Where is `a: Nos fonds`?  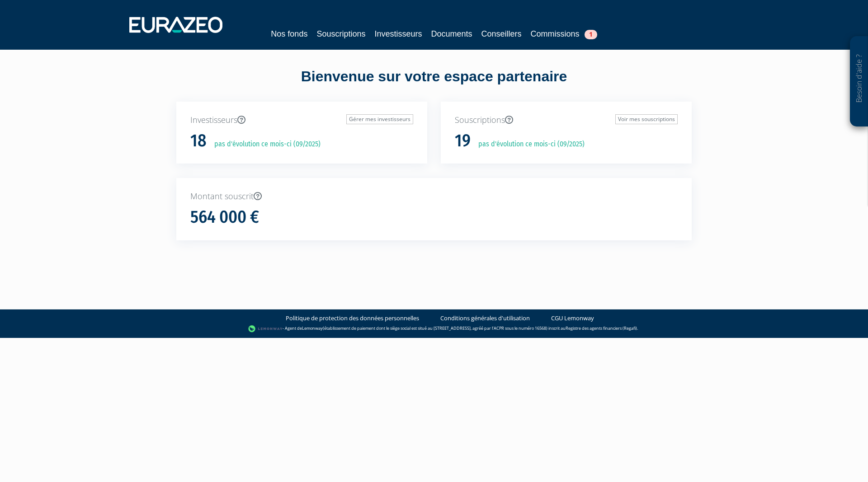 a: Nos fonds is located at coordinates (289, 34).